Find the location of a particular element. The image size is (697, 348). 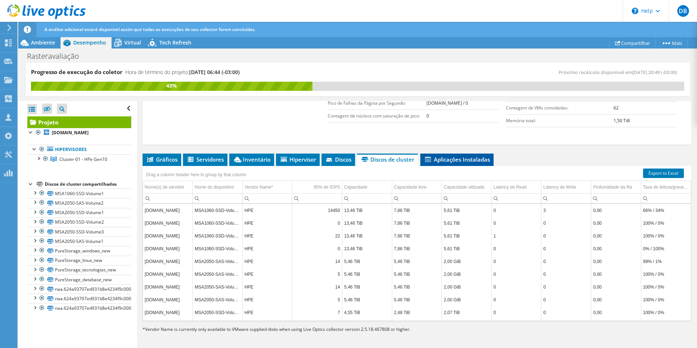

td: Column Capacidade utilizada, Value 2,07 TiB is located at coordinates (467, 312).